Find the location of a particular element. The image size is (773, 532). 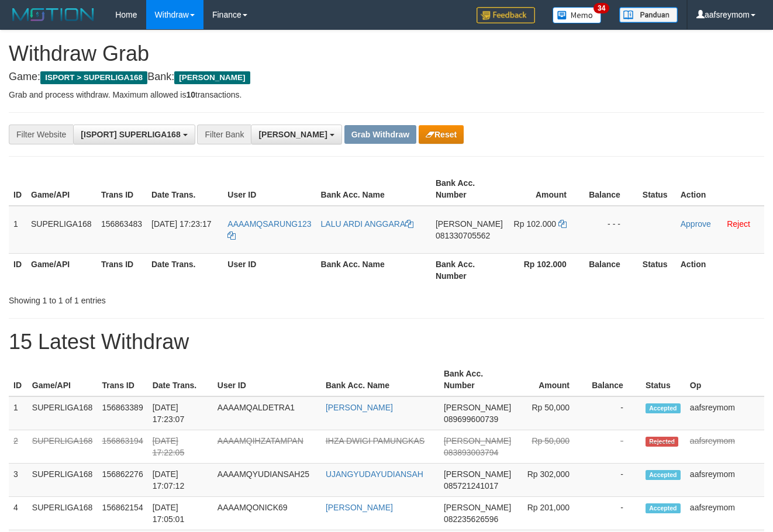

td: 2 is located at coordinates (18, 446).